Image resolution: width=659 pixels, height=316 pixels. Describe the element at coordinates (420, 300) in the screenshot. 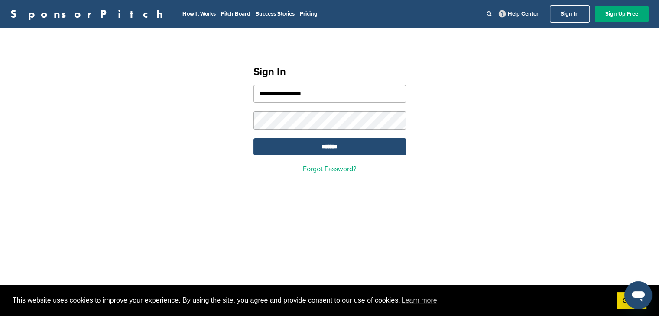

I see `a: learn more about cookies` at that location.